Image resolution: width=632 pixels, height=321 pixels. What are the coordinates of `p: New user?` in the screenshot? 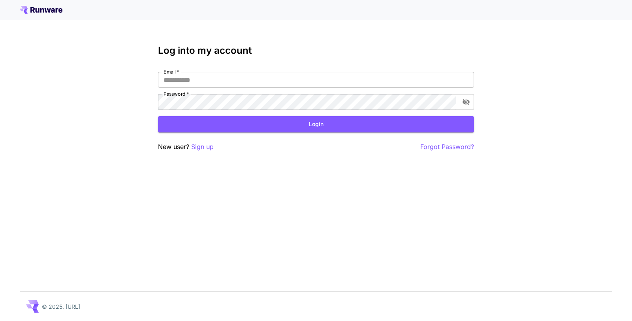 It's located at (186, 146).